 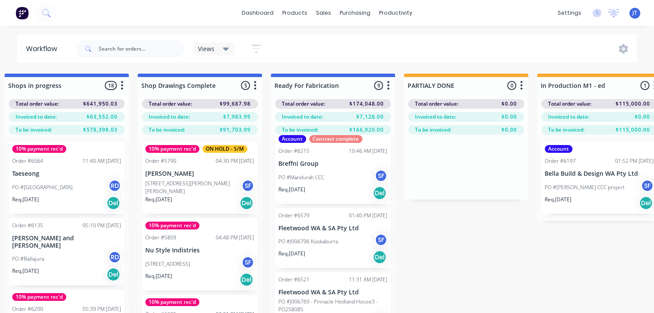 I want to click on span: $641,950.03, so click(x=100, y=104).